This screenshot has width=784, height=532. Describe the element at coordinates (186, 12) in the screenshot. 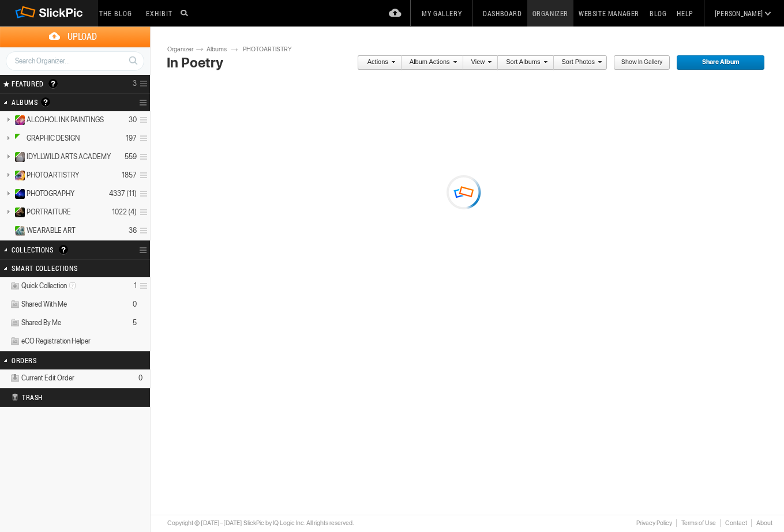

I see `input: Search photos on SlickPic...` at that location.